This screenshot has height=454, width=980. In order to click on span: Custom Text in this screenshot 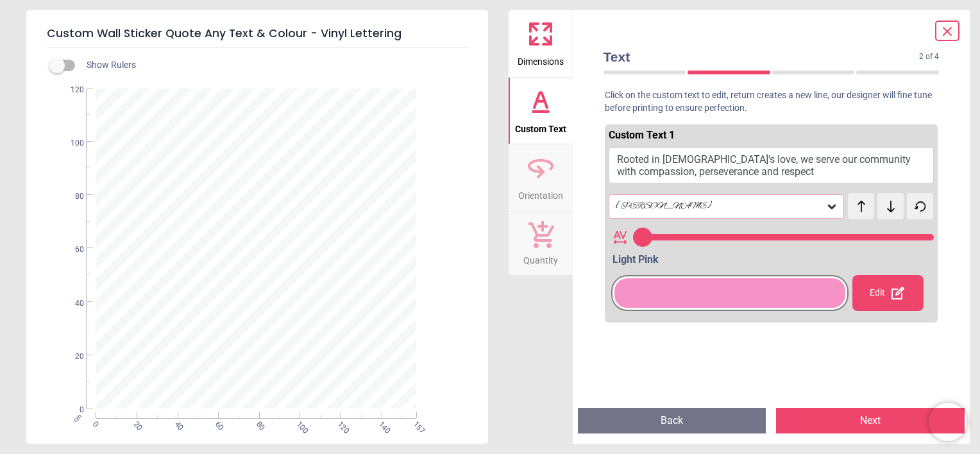, I will do `click(541, 127)`.